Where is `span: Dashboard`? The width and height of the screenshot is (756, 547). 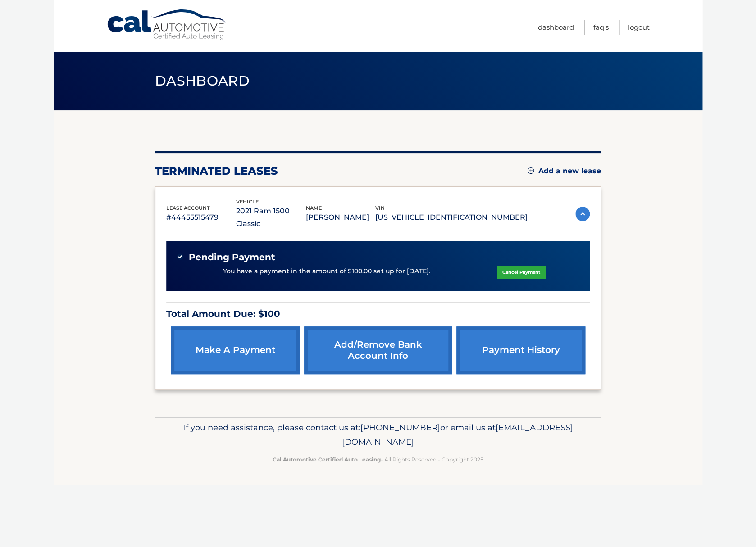 span: Dashboard is located at coordinates (202, 80).